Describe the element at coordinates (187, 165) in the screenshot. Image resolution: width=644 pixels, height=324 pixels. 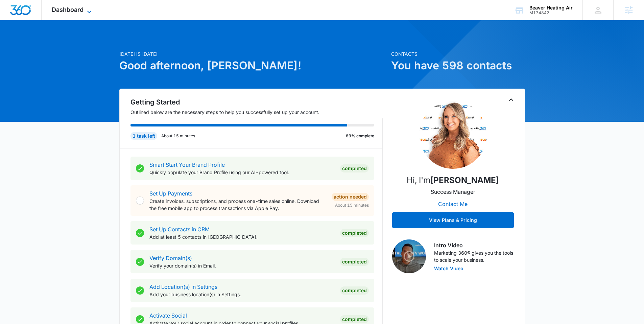
I see `a: Smart Start Your Brand Profile` at that location.